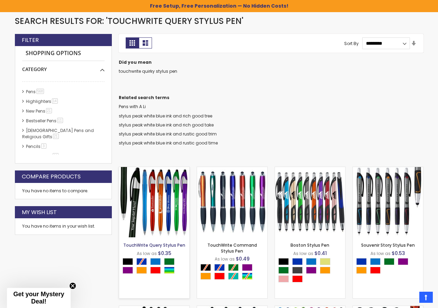 The image size is (438, 308). I want to click on div: You have no items in your wish list., so click(63, 226).